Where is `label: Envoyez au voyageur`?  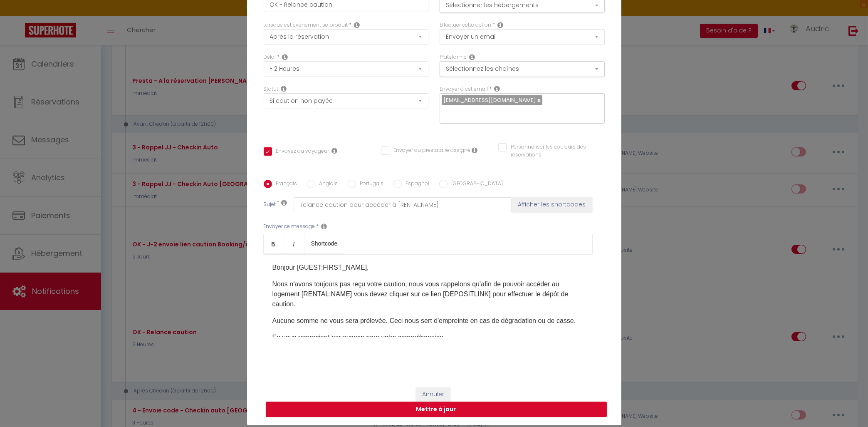 label: Envoyez au voyageur is located at coordinates (301, 152).